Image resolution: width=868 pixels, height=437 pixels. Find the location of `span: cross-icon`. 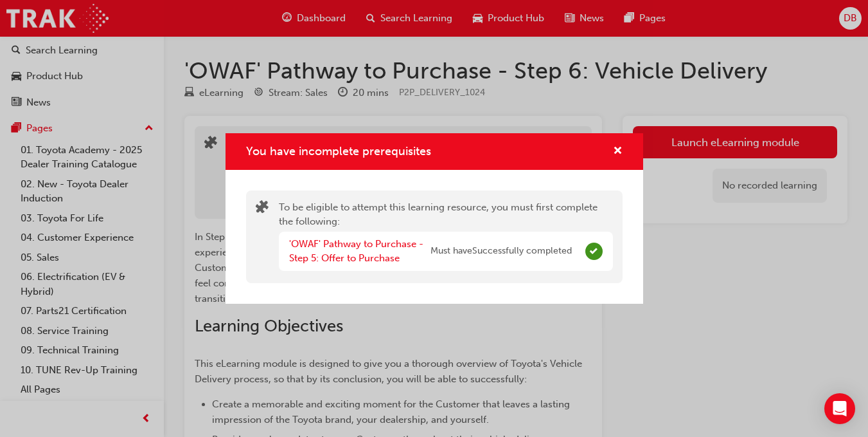

span: cross-icon is located at coordinates (617, 152).